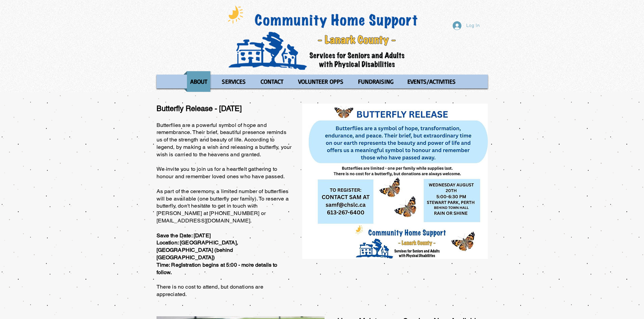 The image size is (644, 319). I want to click on span: Butterflies are a powerful symbol of hope and remembrance. Their brief, beautiful presence remind..., so click(224, 210).